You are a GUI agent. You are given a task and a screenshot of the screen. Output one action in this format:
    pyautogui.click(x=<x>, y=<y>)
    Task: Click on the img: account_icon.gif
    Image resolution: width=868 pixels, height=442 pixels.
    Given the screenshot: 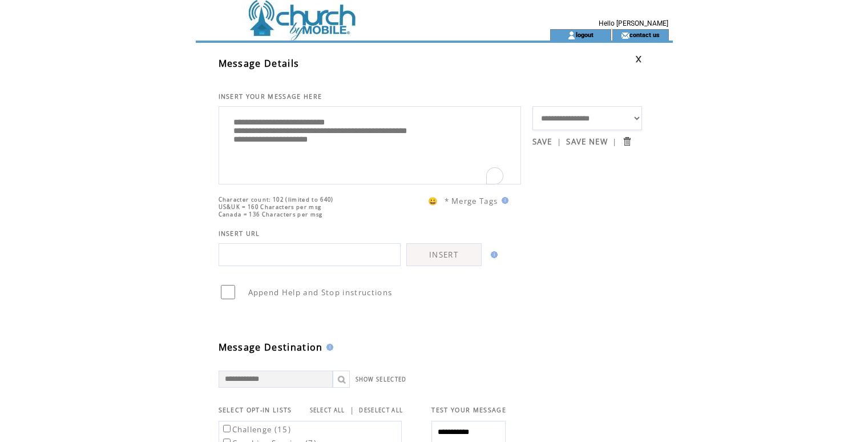 What is the action you would take?
    pyautogui.click(x=571, y=35)
    